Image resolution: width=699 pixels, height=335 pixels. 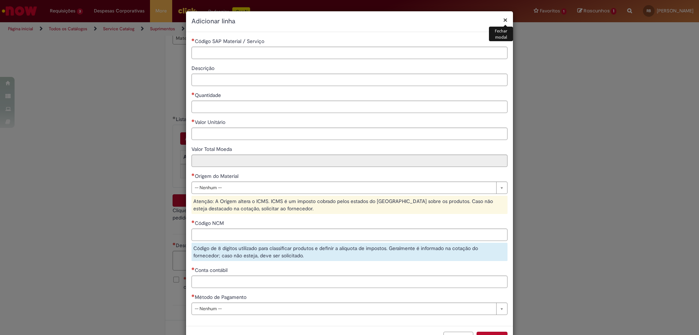 What do you see at coordinates (209, 95) in the screenshot?
I see `span: Quantidade` at bounding box center [209, 95].